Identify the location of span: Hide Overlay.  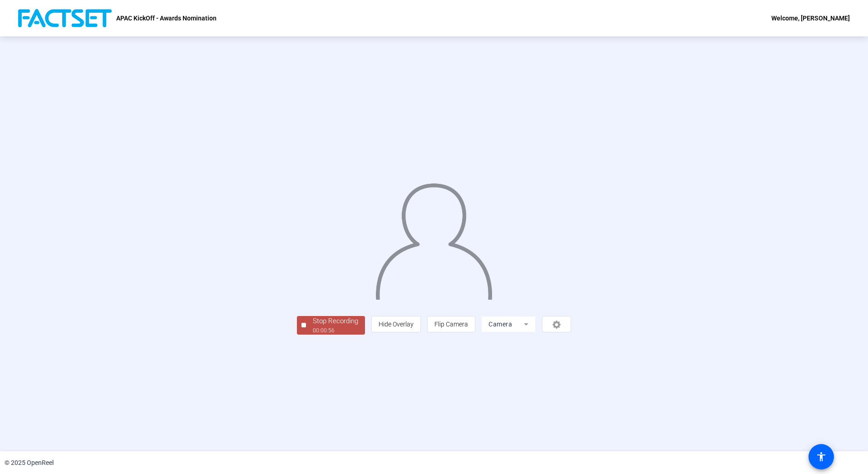
(396, 325).